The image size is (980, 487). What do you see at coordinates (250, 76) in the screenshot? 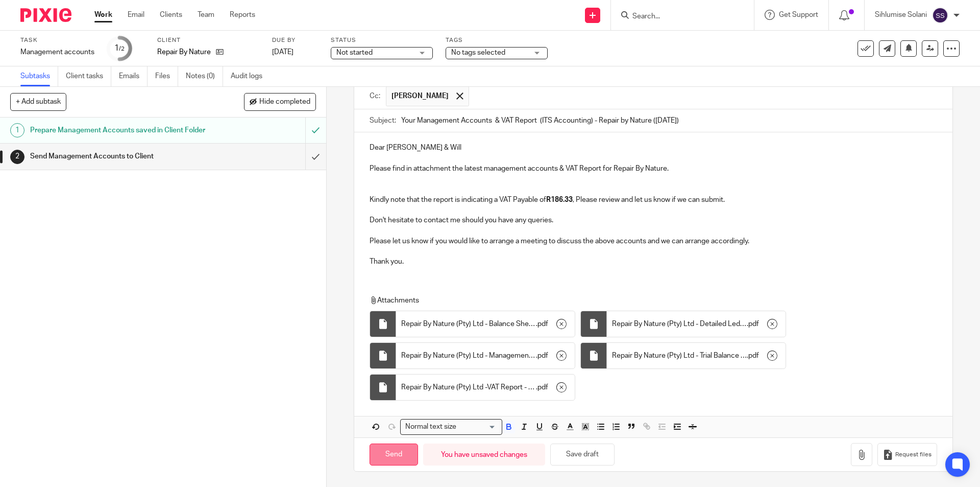
I see `a: Audit logs` at bounding box center [250, 76].